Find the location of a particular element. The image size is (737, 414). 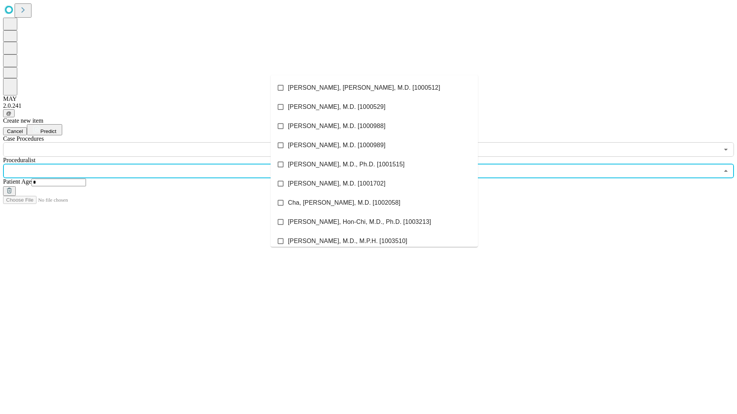

button: Close is located at coordinates (726, 171).